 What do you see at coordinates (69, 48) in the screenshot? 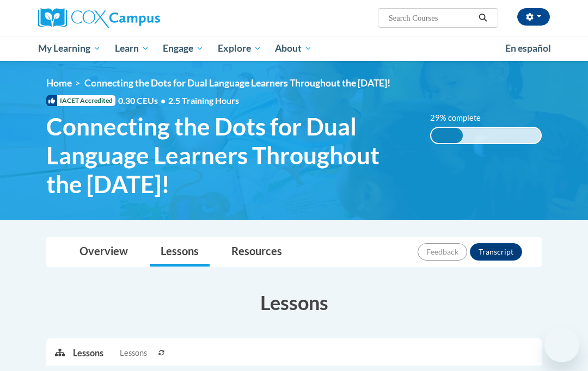
I see `span: My Learning` at bounding box center [69, 48].